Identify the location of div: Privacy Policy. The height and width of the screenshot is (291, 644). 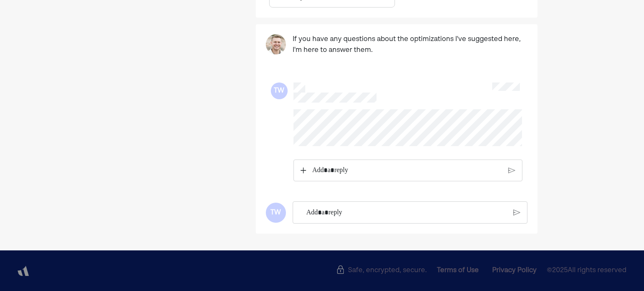
(514, 271).